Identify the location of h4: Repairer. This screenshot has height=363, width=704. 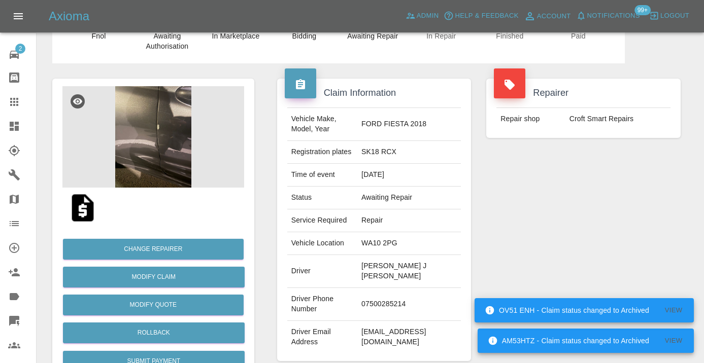
(583, 93).